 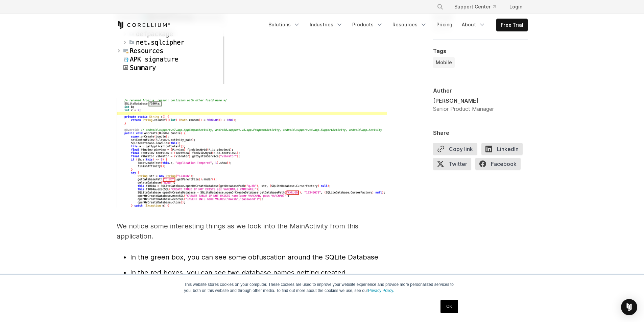 What do you see at coordinates (367, 25) in the screenshot?
I see `a: Products` at bounding box center [367, 25].